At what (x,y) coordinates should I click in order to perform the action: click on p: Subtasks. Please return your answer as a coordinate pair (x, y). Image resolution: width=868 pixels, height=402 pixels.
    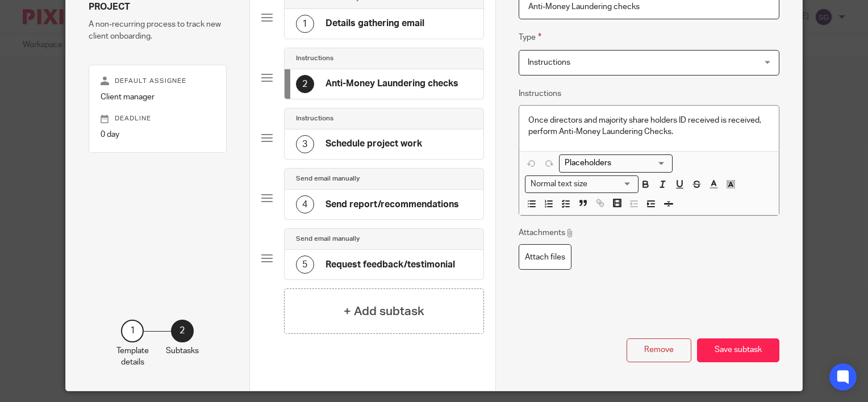
    Looking at the image, I should click on (182, 351).